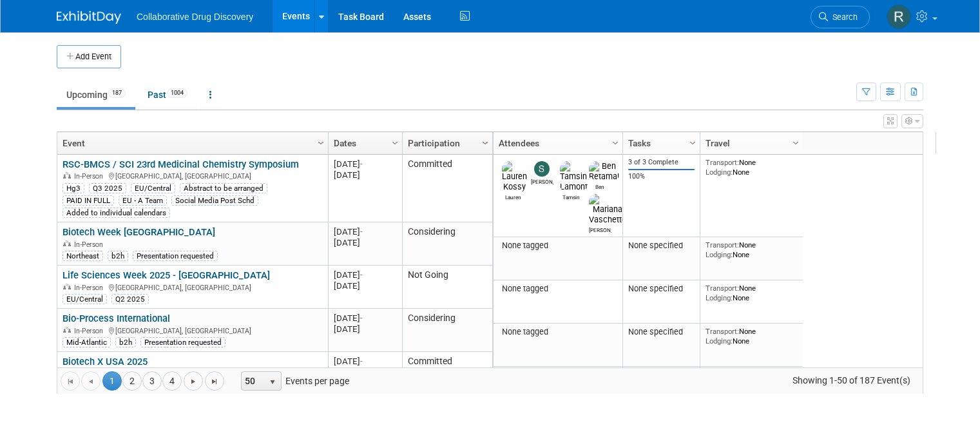 The width and height of the screenshot is (980, 448). Describe the element at coordinates (177, 93) in the screenshot. I see `span: 1004` at that location.